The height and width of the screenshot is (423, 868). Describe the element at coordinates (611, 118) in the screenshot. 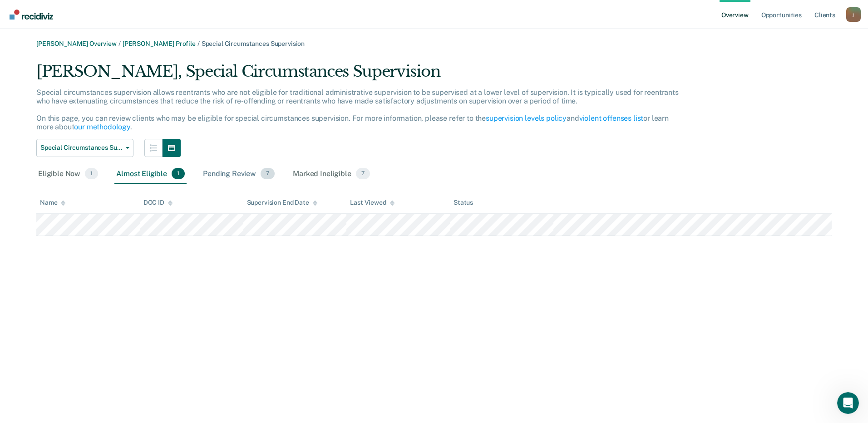

I see `a: violent offenses list` at that location.